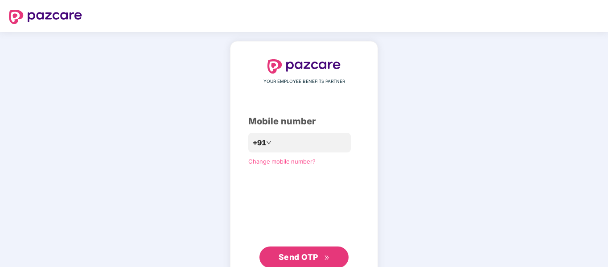 This screenshot has height=267, width=608. I want to click on span: Change mobile number?, so click(282, 161).